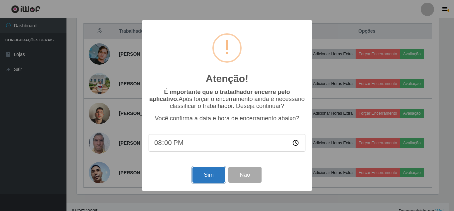  What do you see at coordinates (245, 174) in the screenshot?
I see `button: Não` at bounding box center [245, 174].